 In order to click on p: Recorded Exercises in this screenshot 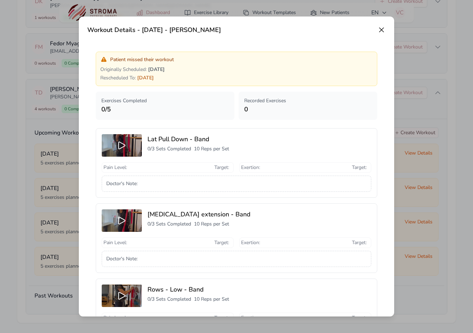, I will do `click(308, 101)`.